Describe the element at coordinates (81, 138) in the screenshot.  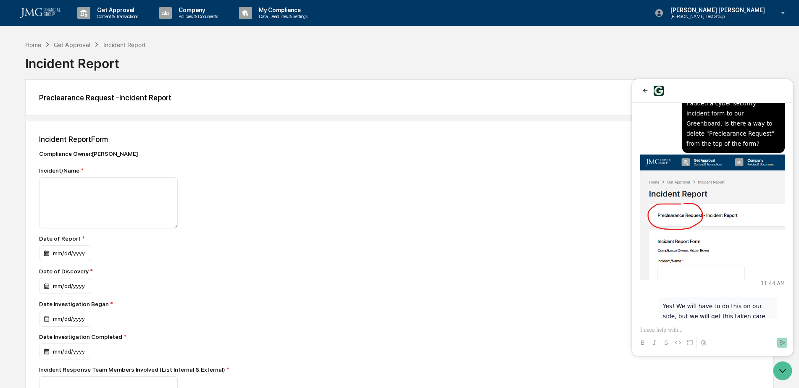
I see `button: Preview image: Preview` at that location.